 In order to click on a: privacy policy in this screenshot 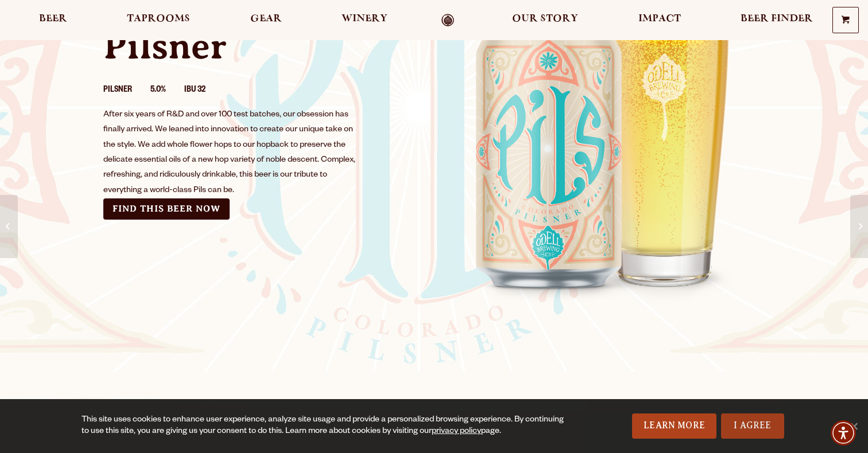, I will do `click(456, 432)`.